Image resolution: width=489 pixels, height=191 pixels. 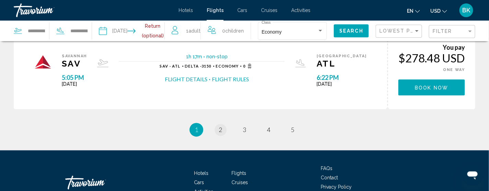 I want to click on span: USD, so click(x=435, y=11).